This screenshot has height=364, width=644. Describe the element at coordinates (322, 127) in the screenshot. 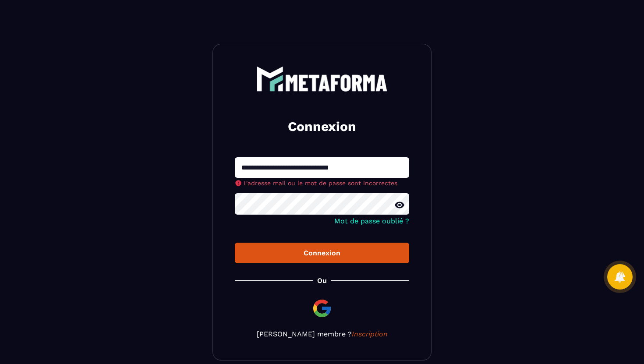

I see `h2: Connexion` at that location.